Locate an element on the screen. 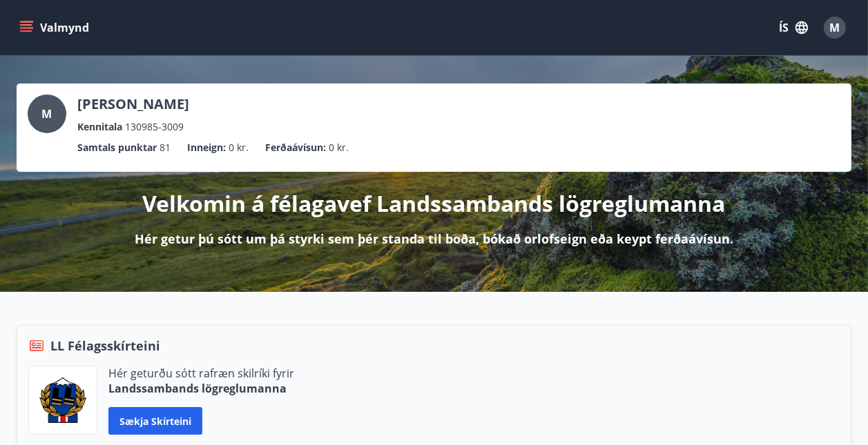 The width and height of the screenshot is (868, 445). button: ÍS is located at coordinates (794, 28).